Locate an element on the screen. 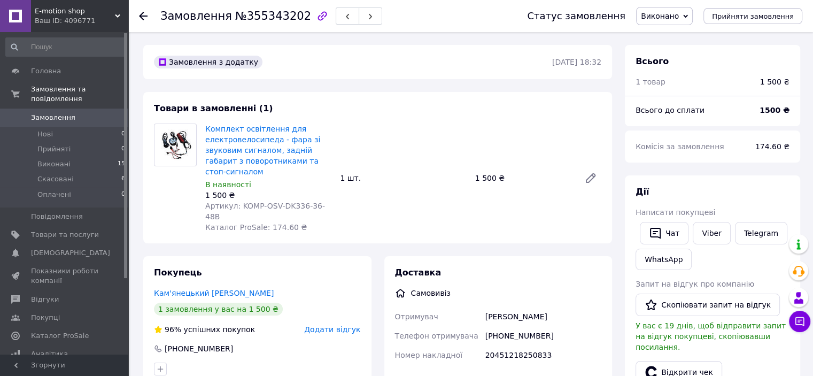 The image size is (813, 376). span: E-motion shop is located at coordinates (75, 11).